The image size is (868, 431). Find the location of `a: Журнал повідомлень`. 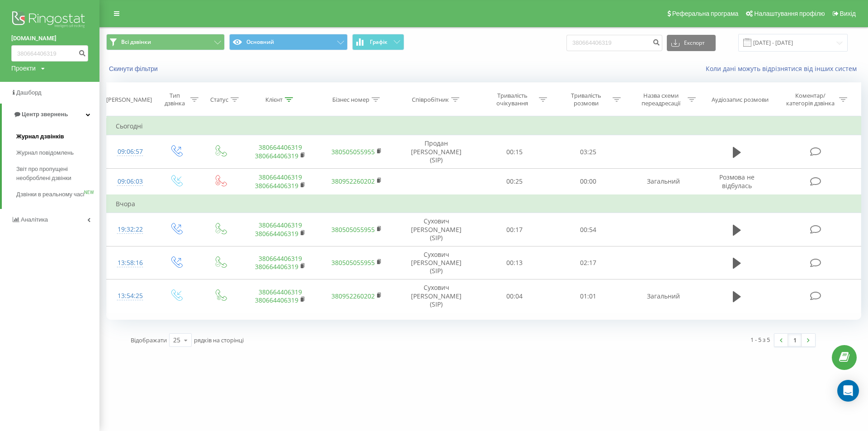

a: Журнал повідомлень is located at coordinates (58, 153).